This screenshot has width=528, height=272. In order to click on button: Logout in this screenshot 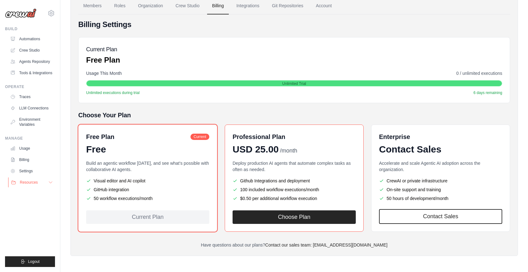, I will do `click(30, 262)`.